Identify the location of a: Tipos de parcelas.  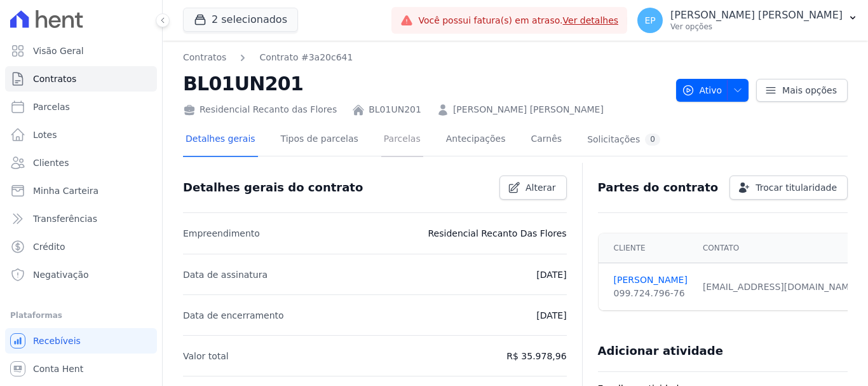
(320, 140).